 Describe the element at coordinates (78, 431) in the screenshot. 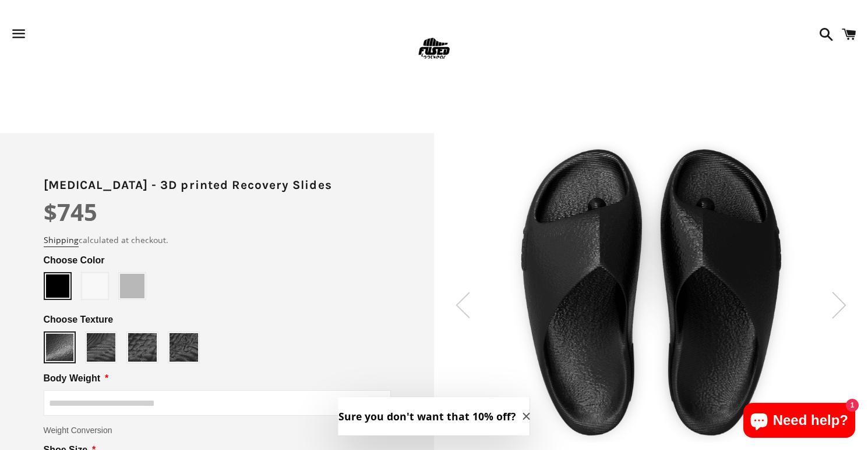

I see `span: Weight Conversion` at that location.